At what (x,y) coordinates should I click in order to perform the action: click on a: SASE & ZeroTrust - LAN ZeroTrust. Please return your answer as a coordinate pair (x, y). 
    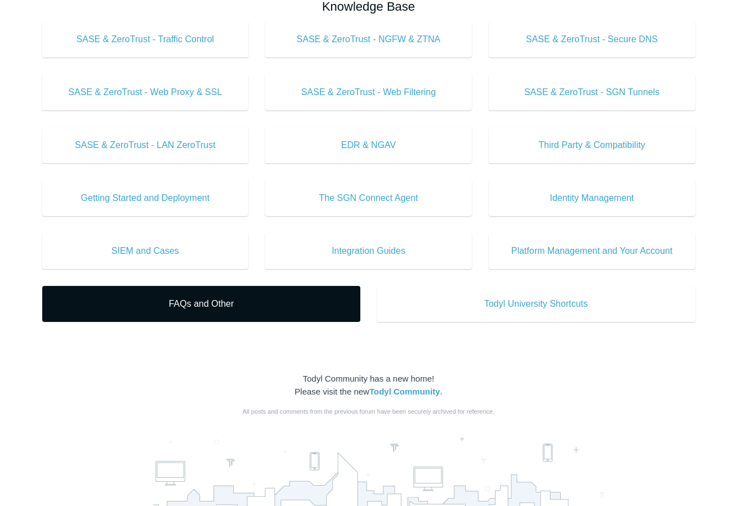
    Looking at the image, I should click on (145, 145).